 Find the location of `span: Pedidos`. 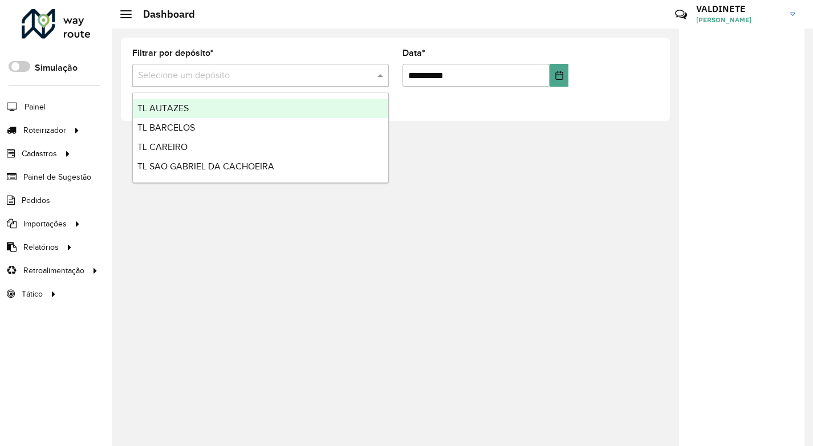

span: Pedidos is located at coordinates (36, 200).